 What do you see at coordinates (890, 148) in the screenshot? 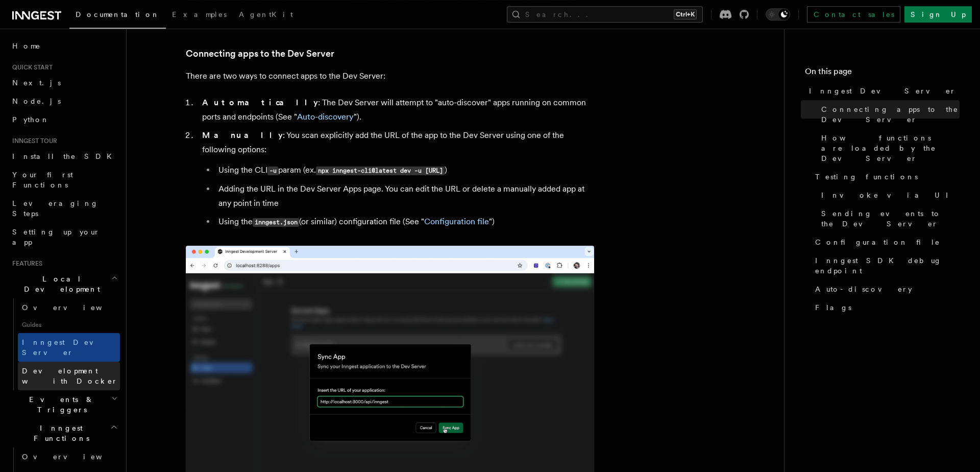
I see `span: How functions are loaded by the Dev Server` at bounding box center [890, 148].